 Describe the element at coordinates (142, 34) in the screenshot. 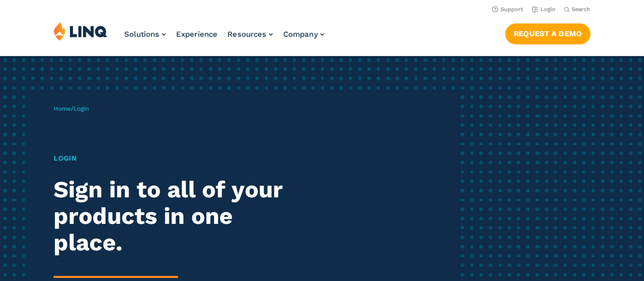

I see `span: Solutions` at that location.